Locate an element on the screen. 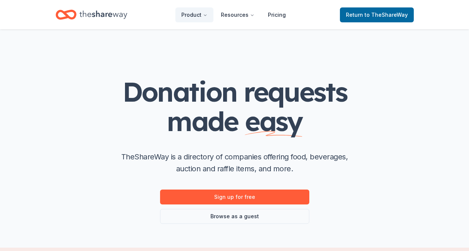 The height and width of the screenshot is (251, 469). button: Resources is located at coordinates (238, 15).